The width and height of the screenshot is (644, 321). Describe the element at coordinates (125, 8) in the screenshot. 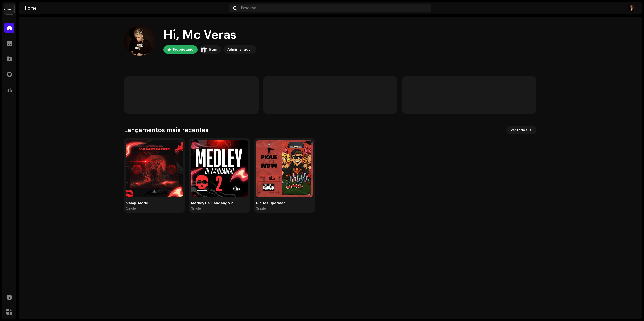

I see `div: Home` at that location.